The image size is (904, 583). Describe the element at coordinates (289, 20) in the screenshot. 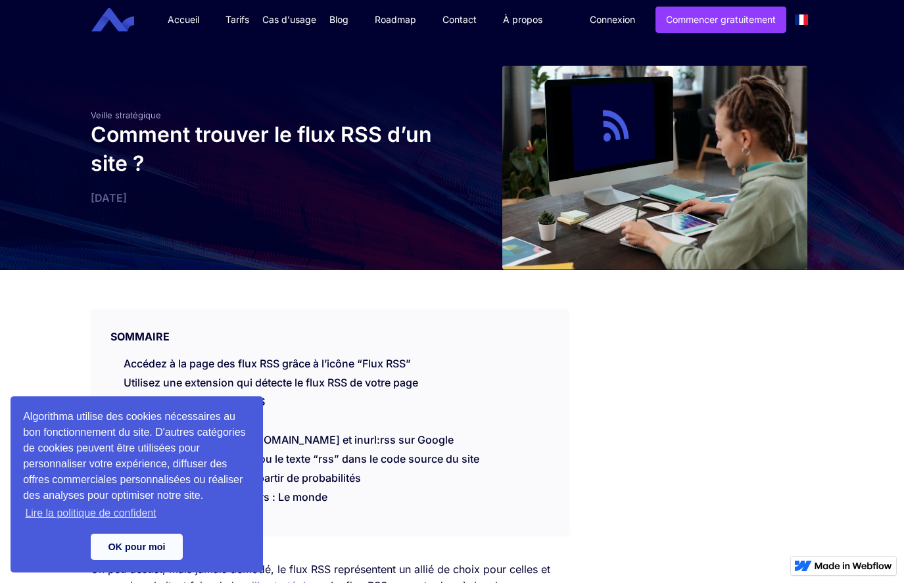

I see `div: Cas d'usage` at that location.